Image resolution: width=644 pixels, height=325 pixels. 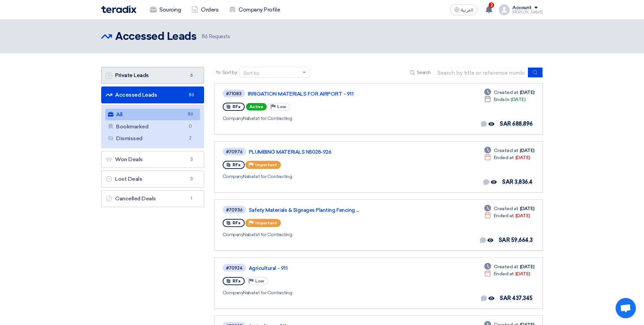 What do you see at coordinates (234, 268) in the screenshot?
I see `div: #70924` at bounding box center [234, 268].